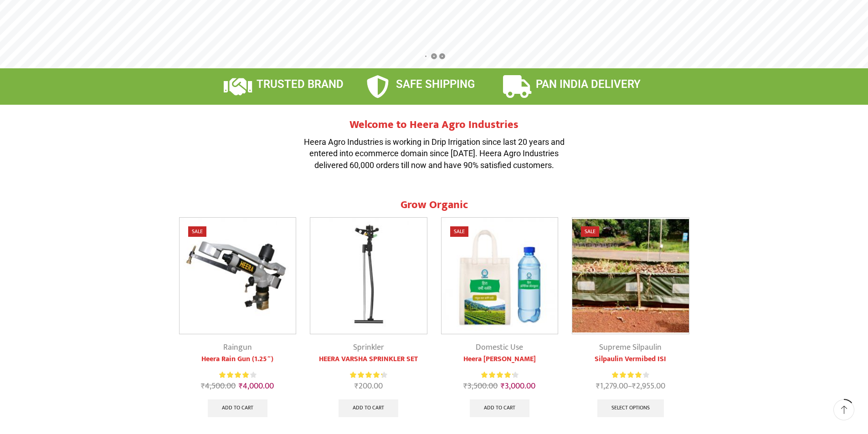 This screenshot has width=868, height=434. What do you see at coordinates (238, 276) in the screenshot?
I see `img: Heera Raingun 1.50` at bounding box center [238, 276].